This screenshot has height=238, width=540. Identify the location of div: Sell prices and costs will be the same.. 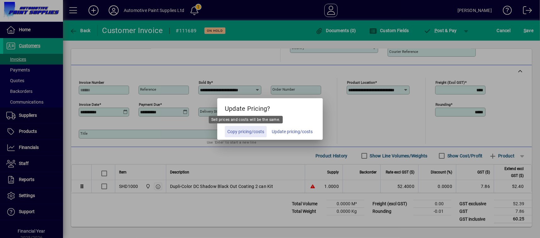
(246, 120).